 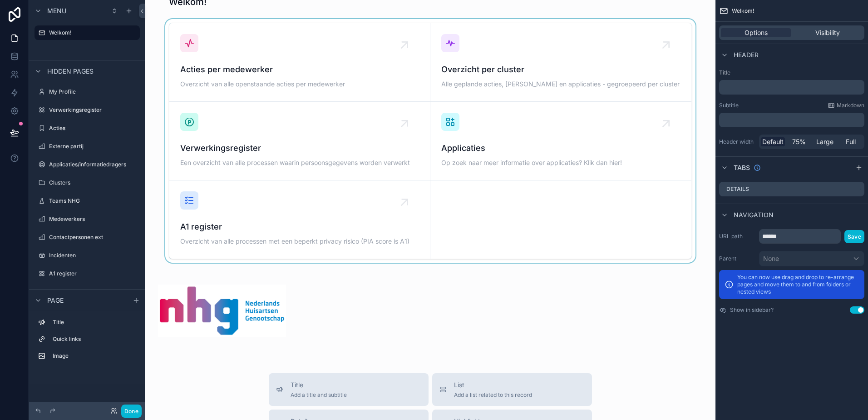 I want to click on a: Acties, so click(x=87, y=128).